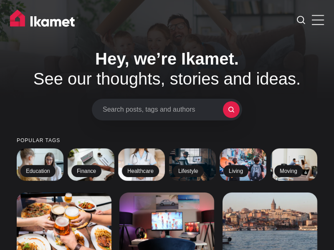  Describe the element at coordinates (38, 171) in the screenshot. I see `h2: Education` at that location.